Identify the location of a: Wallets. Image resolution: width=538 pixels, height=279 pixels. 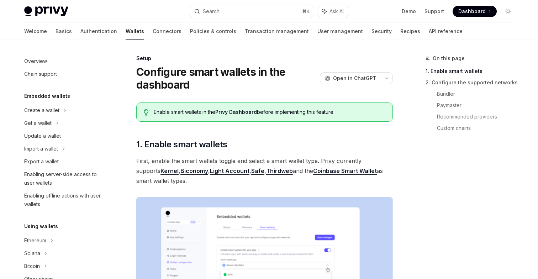
(135, 31).